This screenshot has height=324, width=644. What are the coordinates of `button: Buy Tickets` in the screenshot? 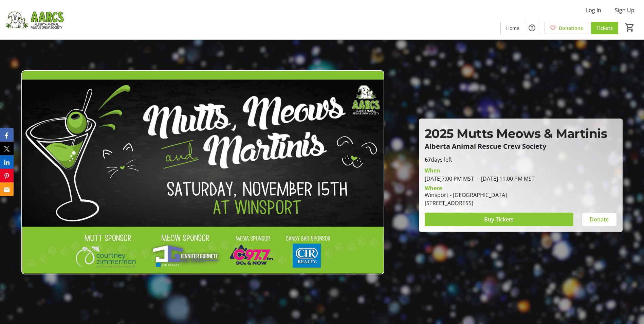 It's located at (499, 219).